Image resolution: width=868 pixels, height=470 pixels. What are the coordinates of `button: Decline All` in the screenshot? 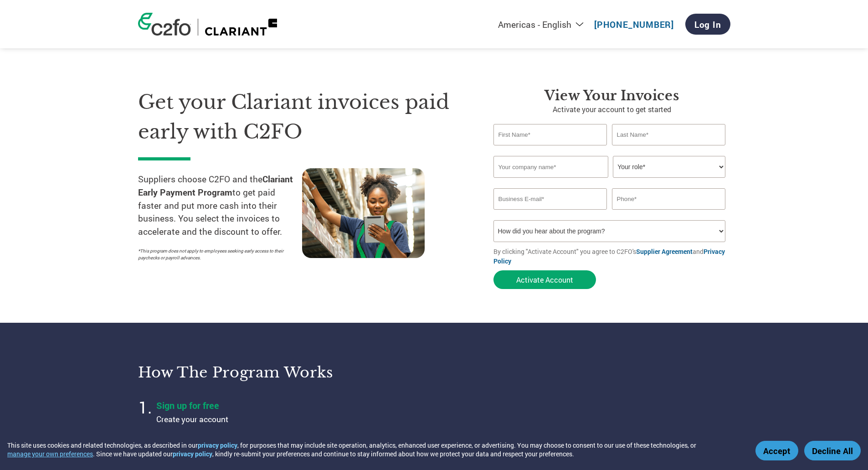 It's located at (833, 451).